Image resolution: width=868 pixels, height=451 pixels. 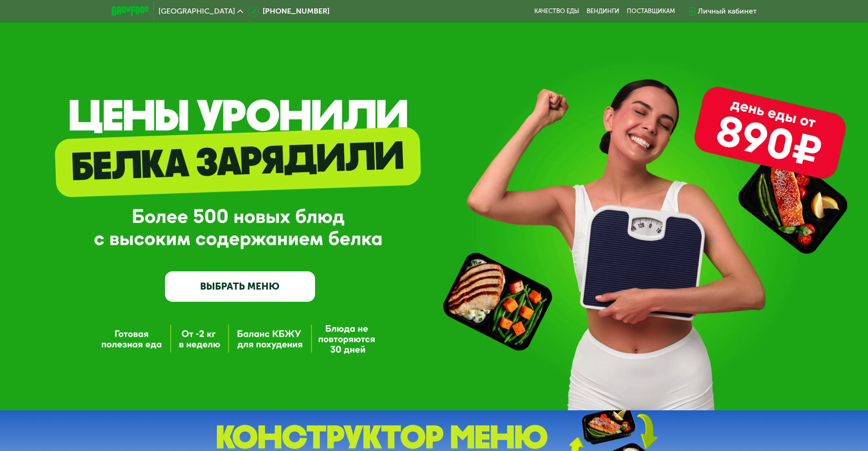 I want to click on div: поставщикам, so click(x=651, y=11).